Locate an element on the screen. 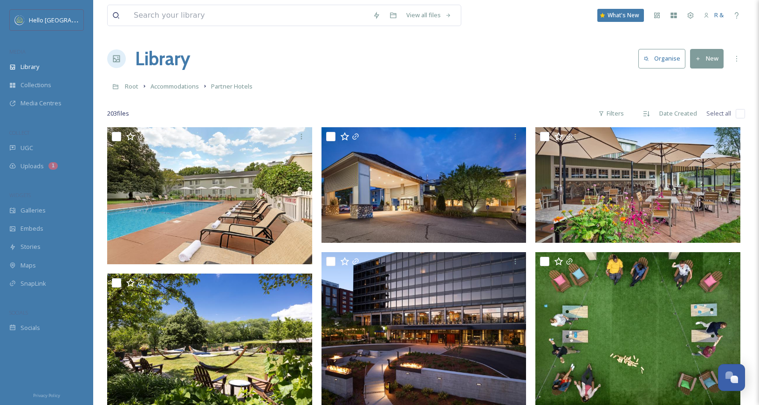 The width and height of the screenshot is (759, 405). img: images.png is located at coordinates (20, 20).